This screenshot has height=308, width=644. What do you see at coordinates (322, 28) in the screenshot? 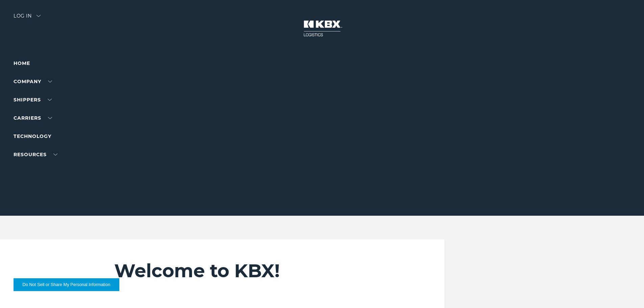
I see `img: kbx logo` at bounding box center [322, 28].